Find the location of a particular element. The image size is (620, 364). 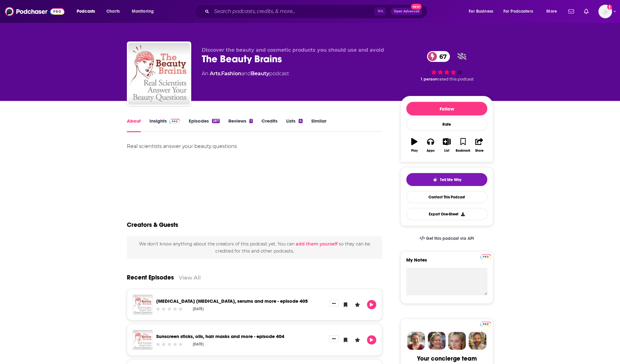

img: Jules Profile is located at coordinates (457, 341).